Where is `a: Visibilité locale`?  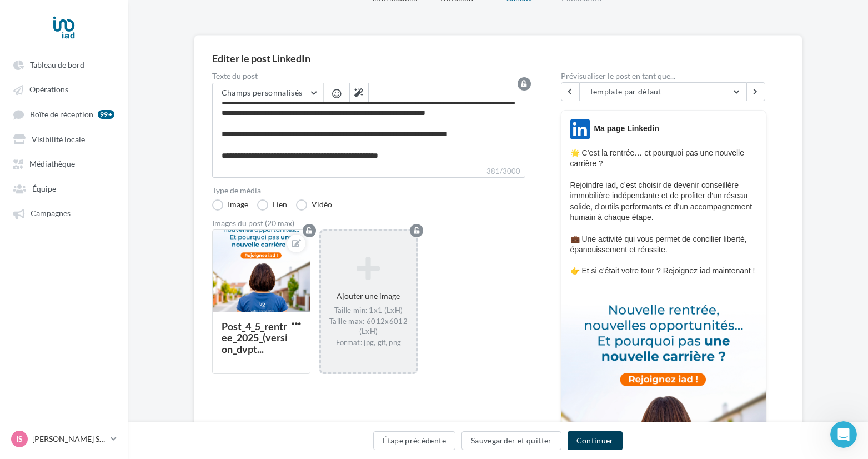
a: Visibilité locale is located at coordinates (64, 139).